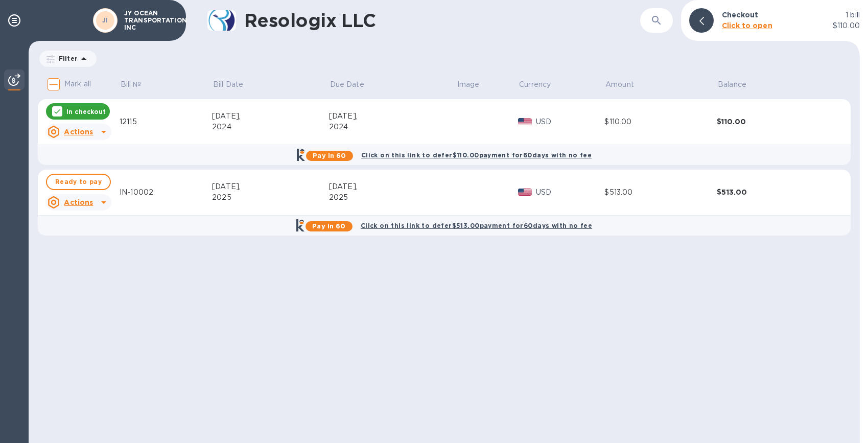  I want to click on span: Currency, so click(535, 84).